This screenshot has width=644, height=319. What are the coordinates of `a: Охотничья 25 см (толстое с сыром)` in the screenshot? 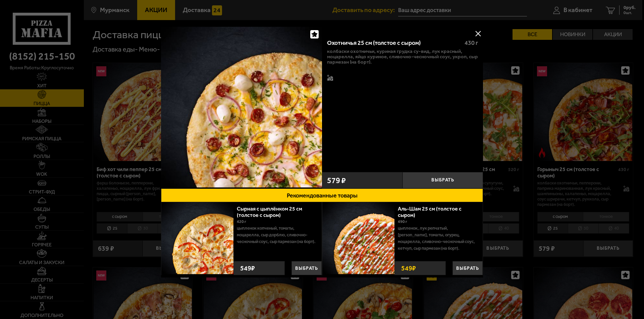 It's located at (241, 108).